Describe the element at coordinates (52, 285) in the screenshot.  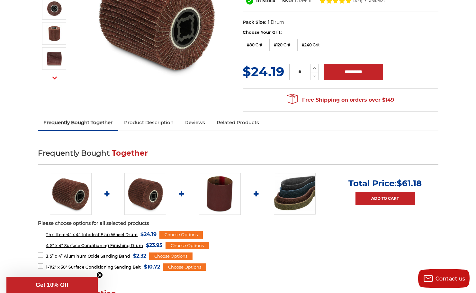
I see `span: Get 10% Off` at that location.